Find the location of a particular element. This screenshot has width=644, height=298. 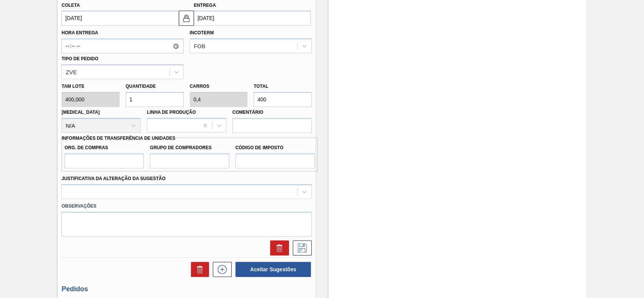

label: Código de Imposto is located at coordinates (275, 147).